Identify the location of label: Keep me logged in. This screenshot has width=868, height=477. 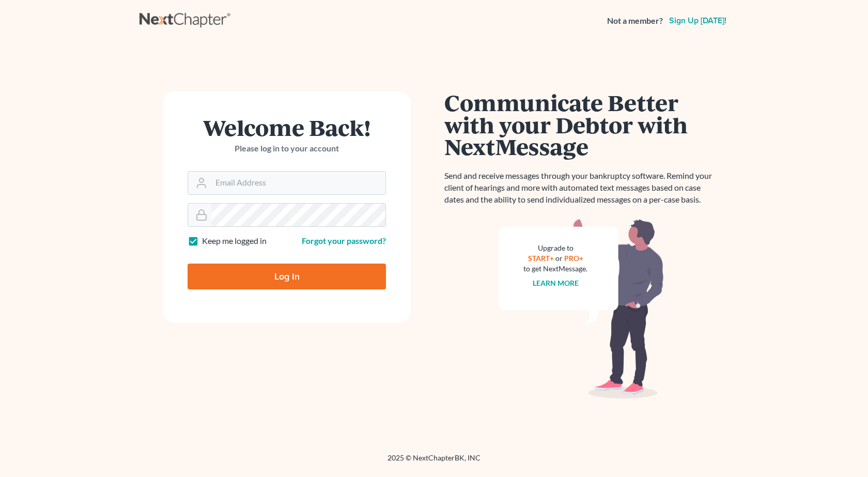
(234, 241).